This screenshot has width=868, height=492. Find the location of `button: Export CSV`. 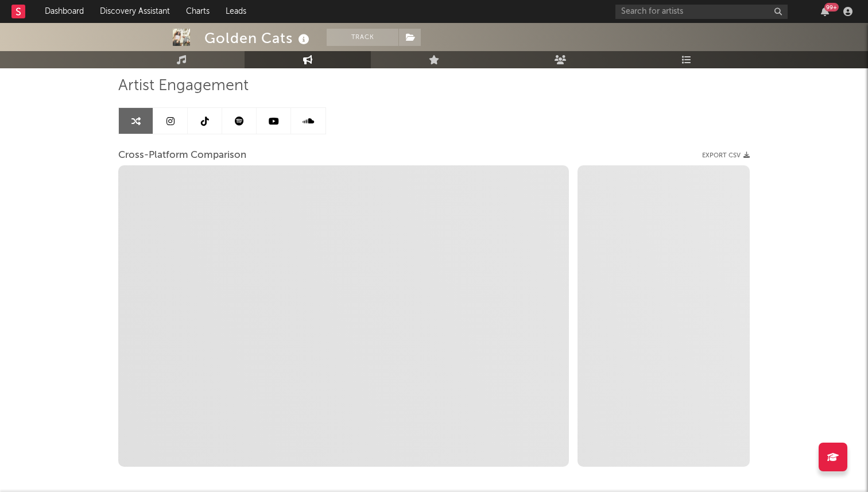

button: Export CSV is located at coordinates (726, 156).